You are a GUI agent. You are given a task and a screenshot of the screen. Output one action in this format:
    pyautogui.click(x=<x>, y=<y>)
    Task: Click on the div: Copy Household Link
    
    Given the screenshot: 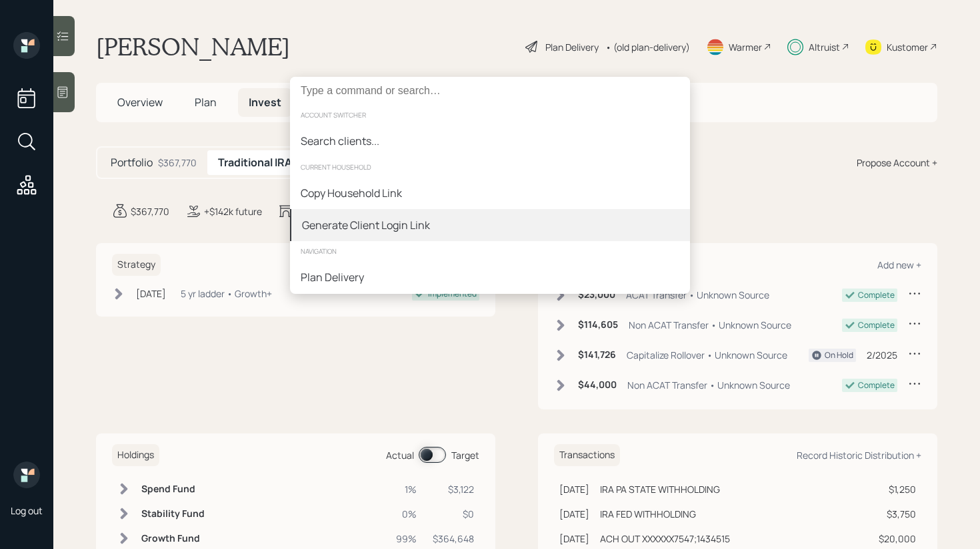 What is the action you would take?
    pyautogui.click(x=351, y=193)
    